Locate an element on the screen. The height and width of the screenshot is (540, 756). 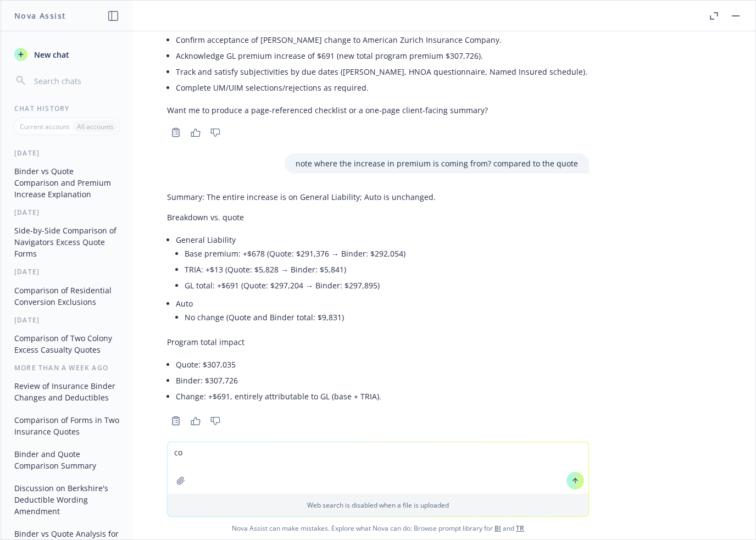
button: Comparison of Forms in Two Insurance Quotes is located at coordinates (66, 426).